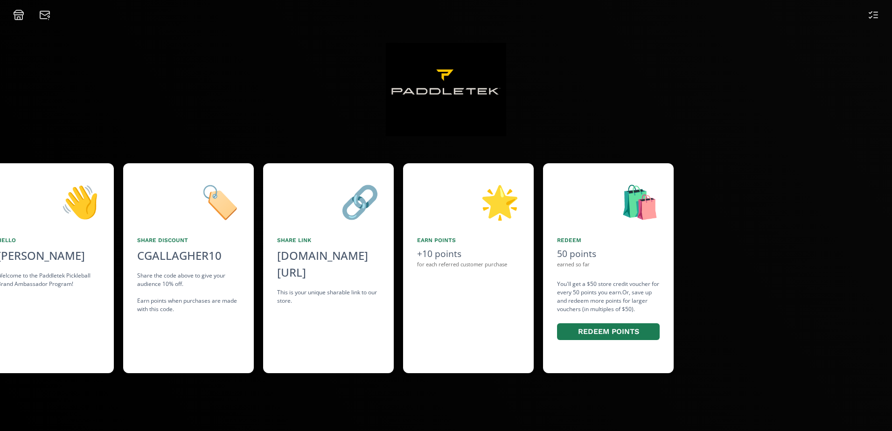 The image size is (892, 431). I want to click on div: You'll get a $50 store credit voucher for every 50 points you earn. Or, save up and redeem more p..., so click(609, 311).